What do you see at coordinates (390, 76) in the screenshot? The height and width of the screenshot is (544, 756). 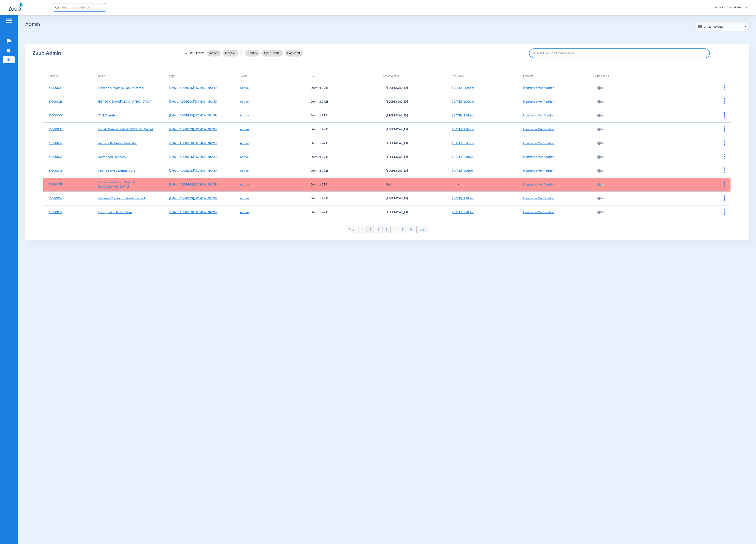 I see `div: Service Version` at bounding box center [390, 76].